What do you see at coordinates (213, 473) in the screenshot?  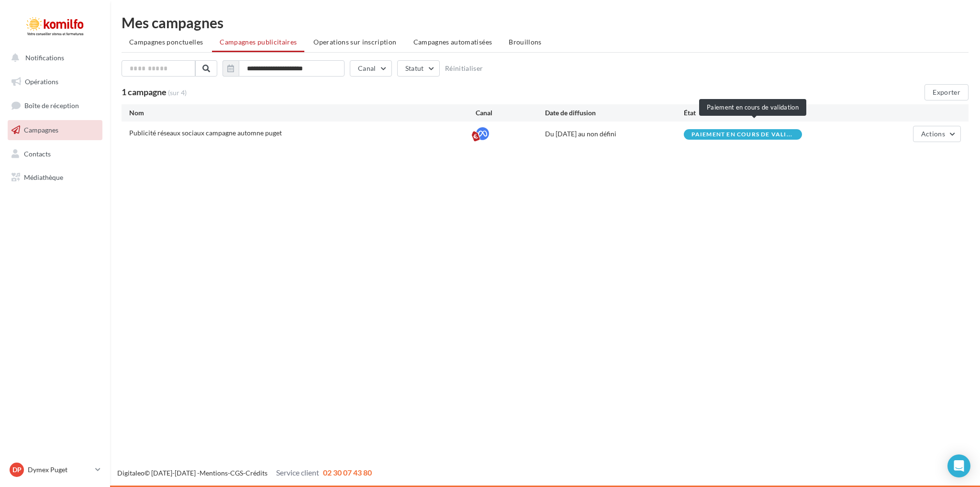 I see `a: Mentions` at bounding box center [213, 473].